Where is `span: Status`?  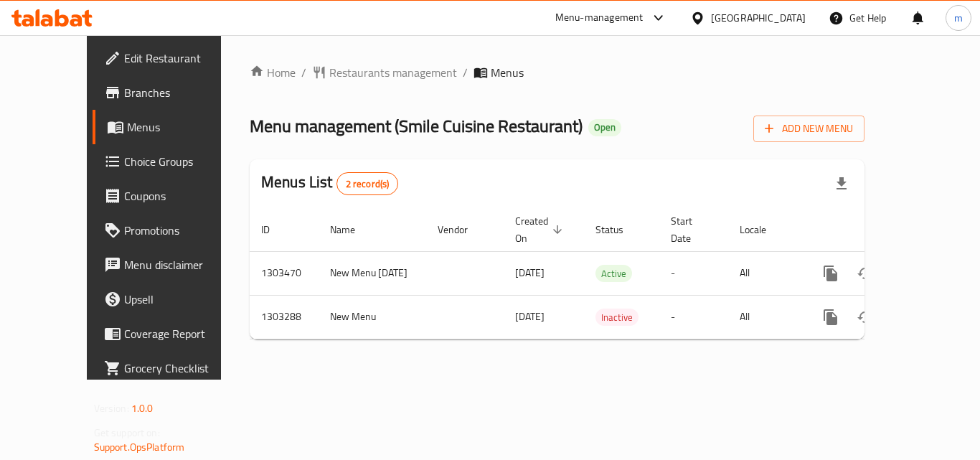
span: Status is located at coordinates (619, 230).